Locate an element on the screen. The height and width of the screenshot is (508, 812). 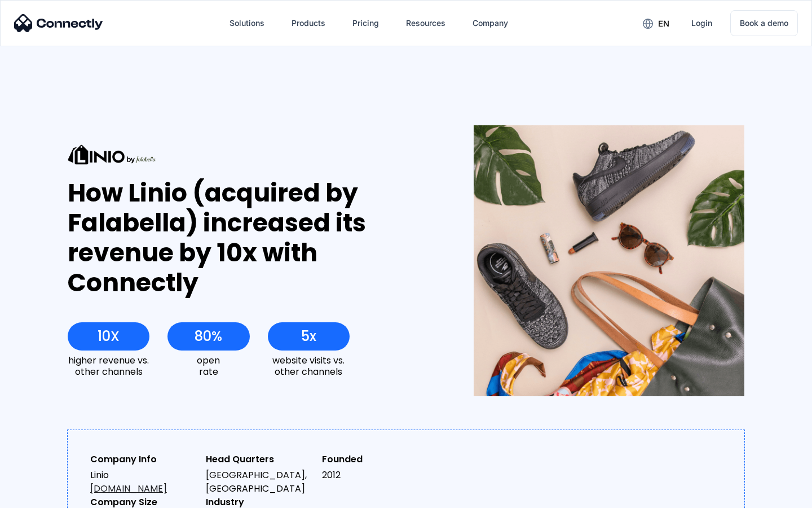
div: Solutions is located at coordinates (247, 23).